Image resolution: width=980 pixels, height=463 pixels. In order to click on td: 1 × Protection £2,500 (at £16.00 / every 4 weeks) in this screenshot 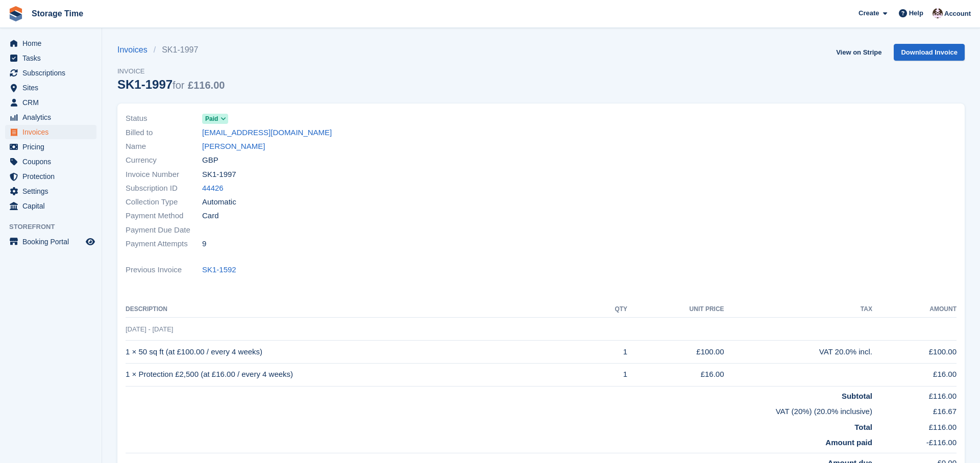, I will do `click(359, 375)`.